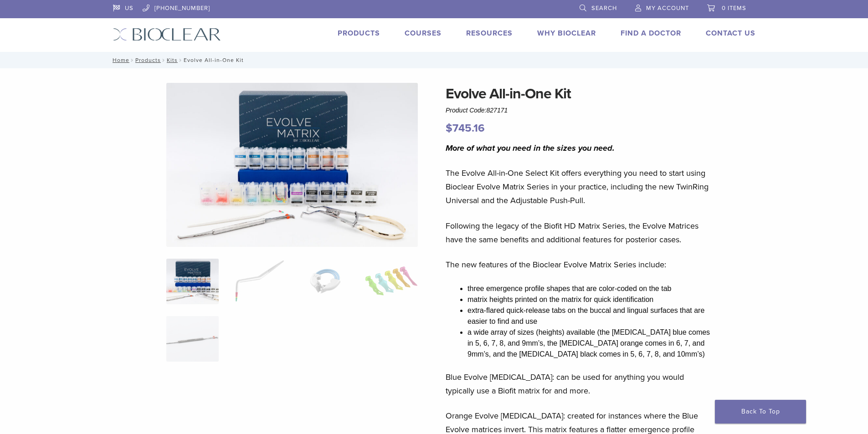 This screenshot has height=434, width=868. Describe the element at coordinates (651, 33) in the screenshot. I see `a: Find A Doctor` at that location.